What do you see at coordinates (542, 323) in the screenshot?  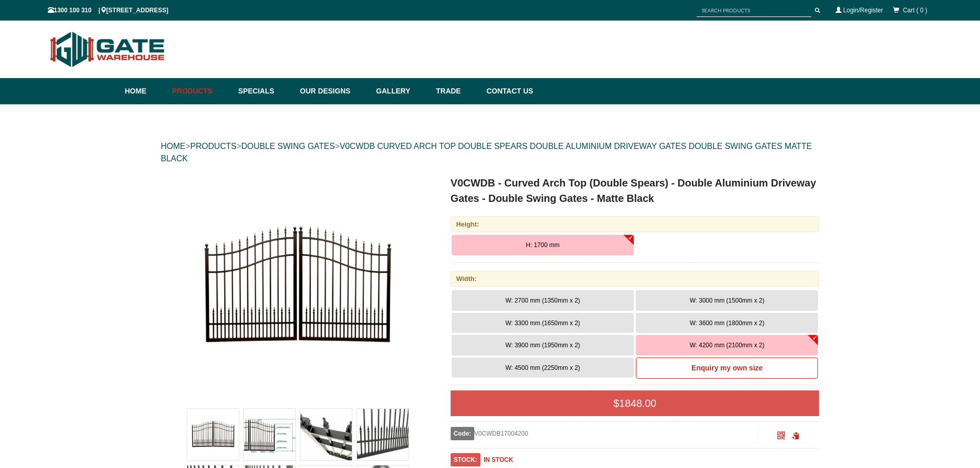 I see `span: W: 3300 mm (1650mm x 2)` at bounding box center [542, 323].